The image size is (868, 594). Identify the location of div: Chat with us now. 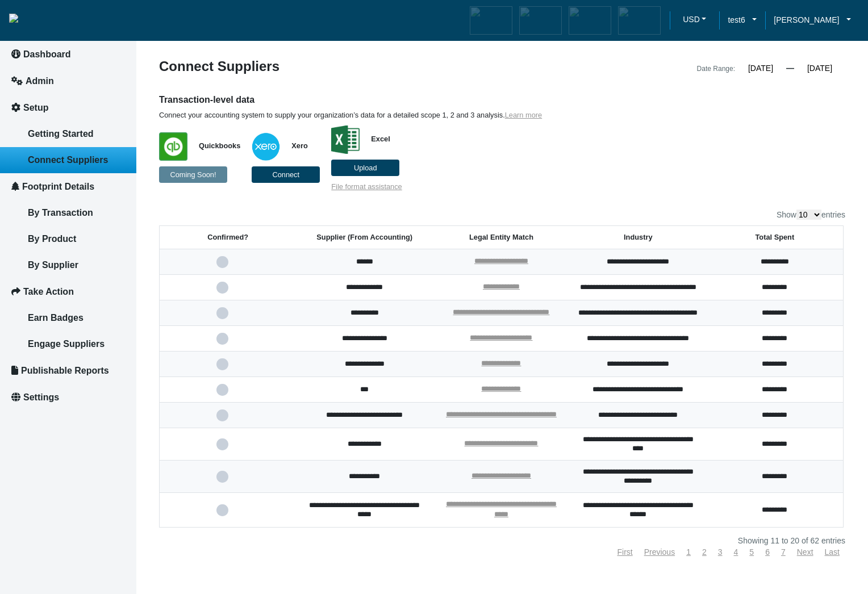
(142, 71).